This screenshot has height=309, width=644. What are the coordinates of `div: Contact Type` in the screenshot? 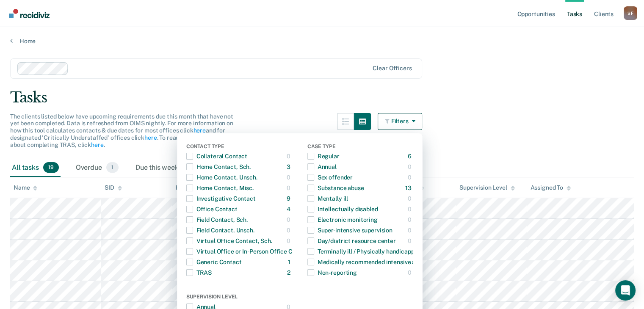 It's located at (239, 147).